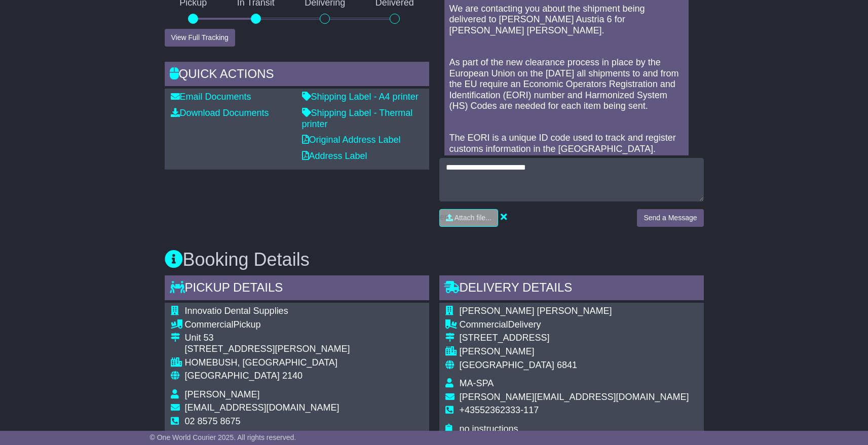  Describe the element at coordinates (434, 260) in the screenshot. I see `h3: Booking Details` at that location.